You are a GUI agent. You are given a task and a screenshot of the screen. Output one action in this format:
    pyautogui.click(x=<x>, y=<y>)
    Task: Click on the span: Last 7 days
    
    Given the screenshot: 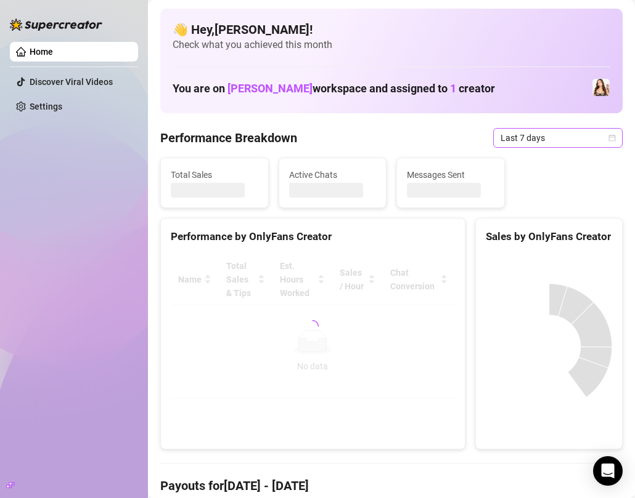 What is the action you would take?
    pyautogui.click(x=558, y=138)
    